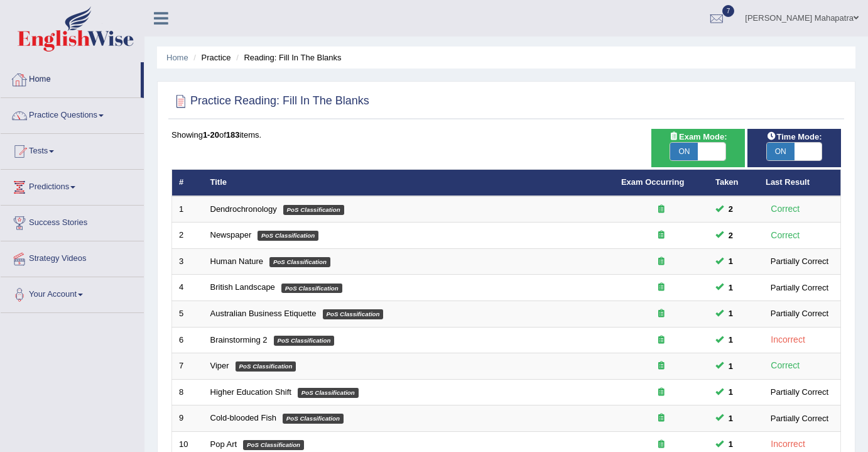 The height and width of the screenshot is (452, 868). Describe the element at coordinates (244, 418) in the screenshot. I see `a: Cold-blooded Fish` at that location.